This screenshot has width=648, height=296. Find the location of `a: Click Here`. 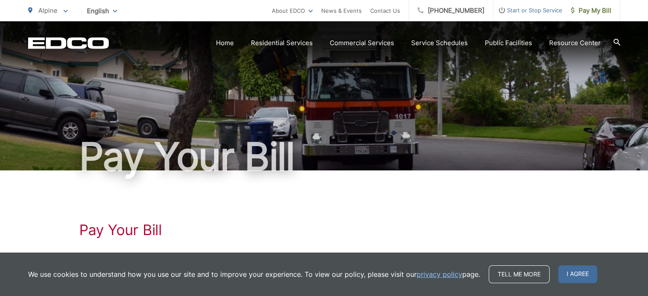

a: Click Here is located at coordinates (95, 257).